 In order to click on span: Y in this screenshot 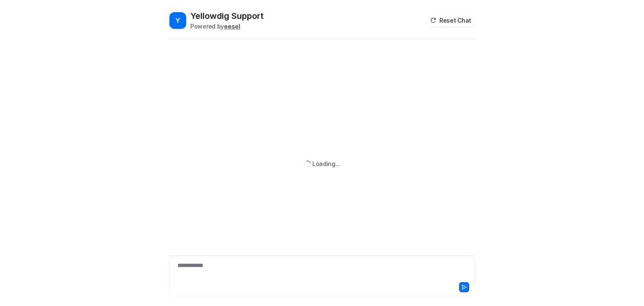, I will do `click(177, 21)`.